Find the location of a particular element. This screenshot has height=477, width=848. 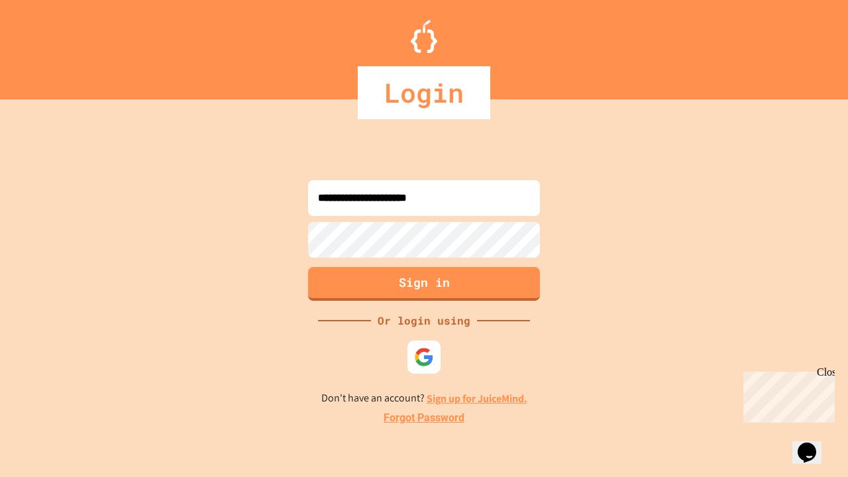

a: Forgot Password is located at coordinates (424, 418).